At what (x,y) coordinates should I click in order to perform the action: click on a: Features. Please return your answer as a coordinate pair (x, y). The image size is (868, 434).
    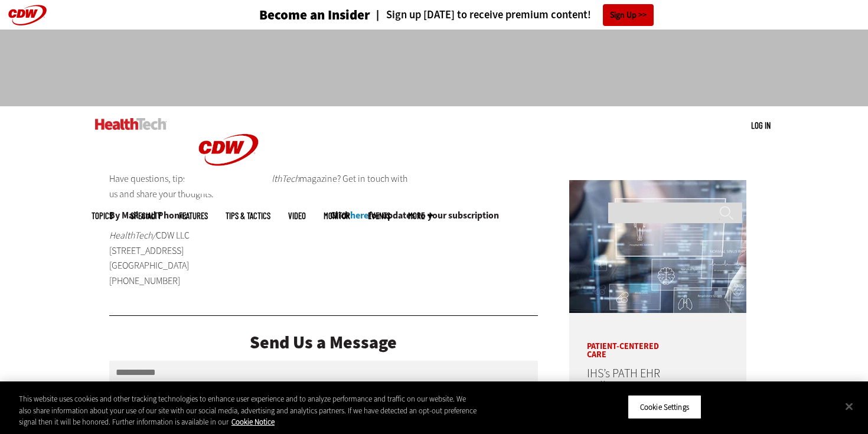
    Looking at the image, I should click on (193, 215).